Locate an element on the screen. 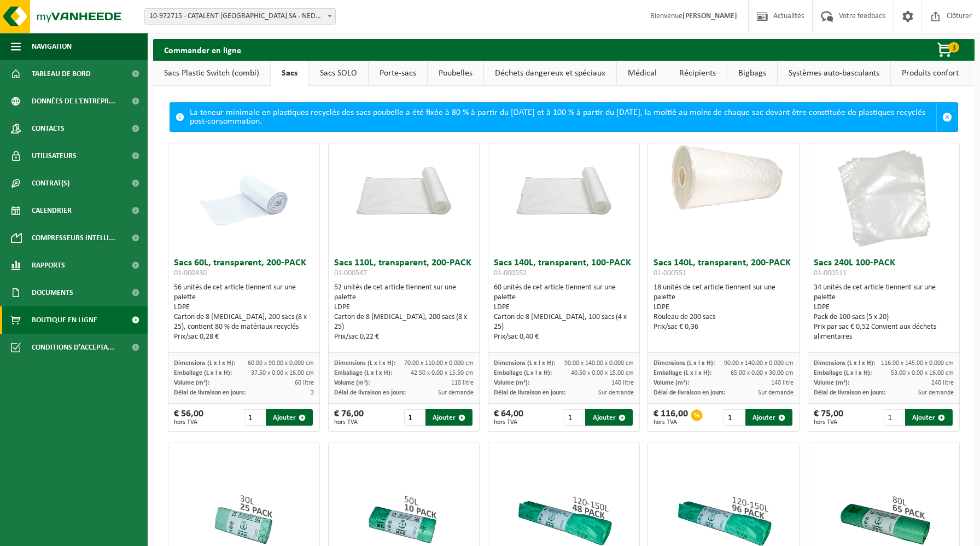  span: 240 litre is located at coordinates (942, 383).